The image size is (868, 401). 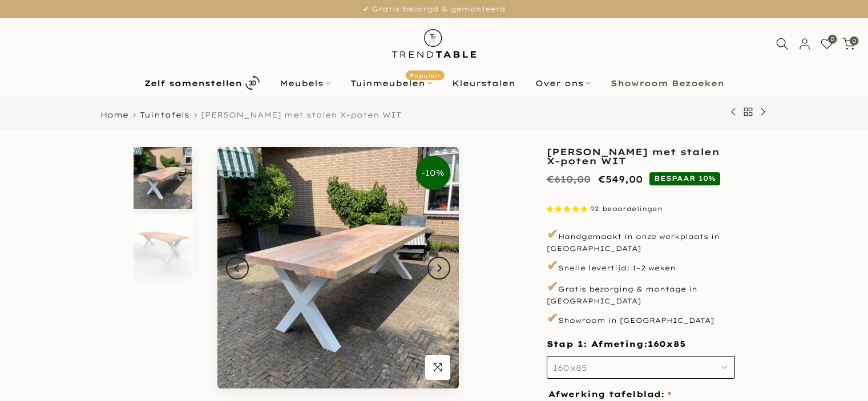 What do you see at coordinates (641, 368) in the screenshot?
I see `button: 160x85` at bounding box center [641, 368].